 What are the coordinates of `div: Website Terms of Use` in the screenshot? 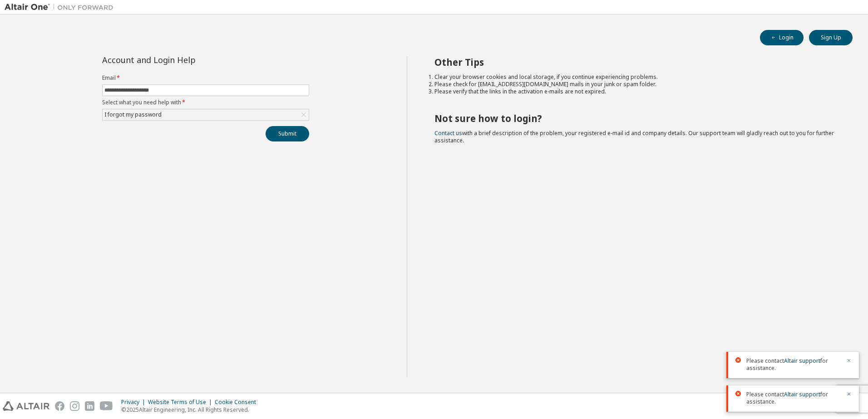 It's located at (182, 403).